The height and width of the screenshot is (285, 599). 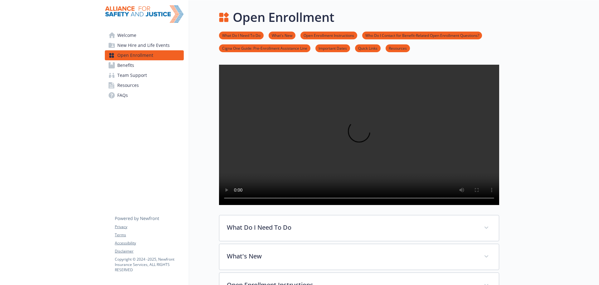 I want to click on span: Welcome, so click(x=127, y=35).